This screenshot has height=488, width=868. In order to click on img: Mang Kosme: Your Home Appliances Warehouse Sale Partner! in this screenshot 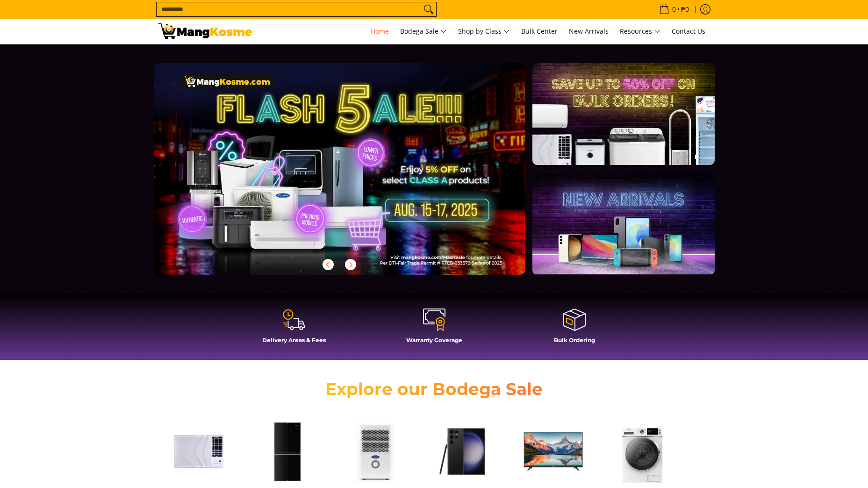, I will do `click(205, 32)`.